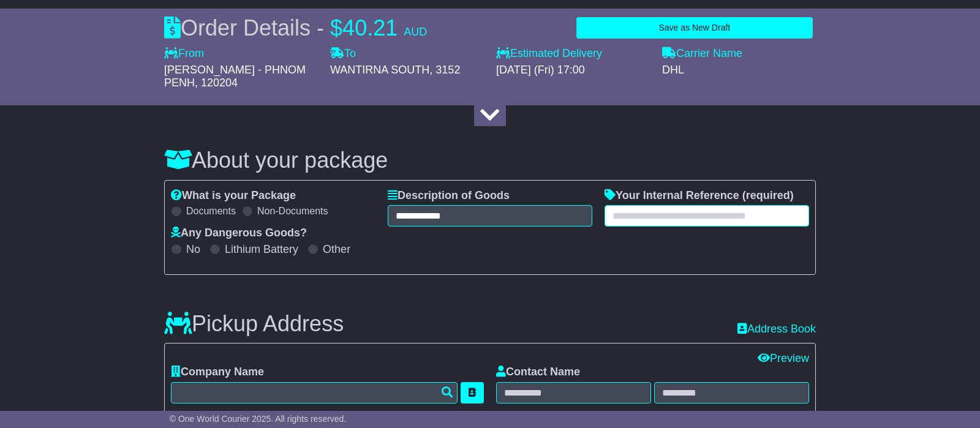 The height and width of the screenshot is (428, 980). What do you see at coordinates (211, 210) in the screenshot?
I see `label: Documents` at bounding box center [211, 210].